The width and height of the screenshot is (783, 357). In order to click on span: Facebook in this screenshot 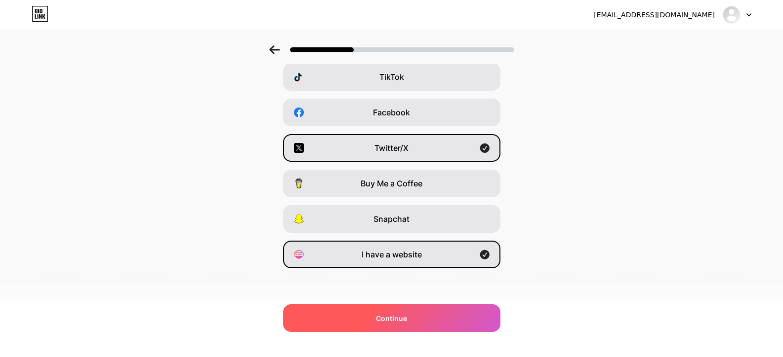, I will do `click(391, 113)`.